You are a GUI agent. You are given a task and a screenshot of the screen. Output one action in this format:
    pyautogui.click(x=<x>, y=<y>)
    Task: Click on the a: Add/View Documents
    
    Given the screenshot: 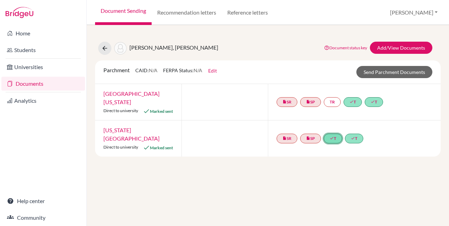 What is the action you would take?
    pyautogui.click(x=401, y=48)
    